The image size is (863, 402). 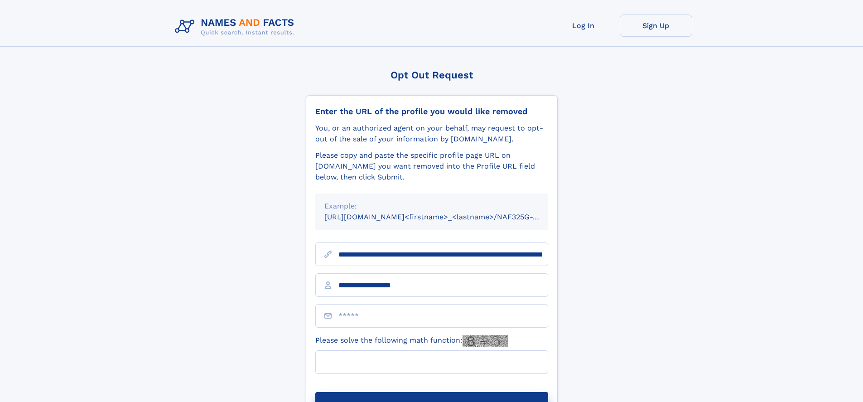 I want to click on label: Please solve the following math function:, so click(x=411, y=341).